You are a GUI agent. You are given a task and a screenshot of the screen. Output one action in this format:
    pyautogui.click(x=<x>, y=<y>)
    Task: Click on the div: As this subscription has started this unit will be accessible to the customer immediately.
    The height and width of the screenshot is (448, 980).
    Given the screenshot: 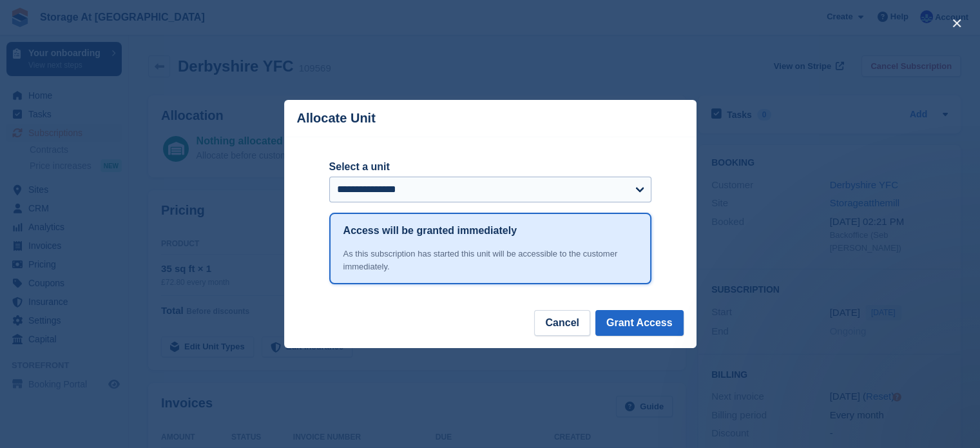 What is the action you would take?
    pyautogui.click(x=490, y=260)
    